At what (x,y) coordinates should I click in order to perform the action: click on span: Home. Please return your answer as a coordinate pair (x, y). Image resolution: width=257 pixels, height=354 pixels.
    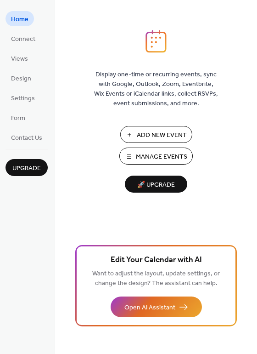
    Looking at the image, I should click on (20, 19).